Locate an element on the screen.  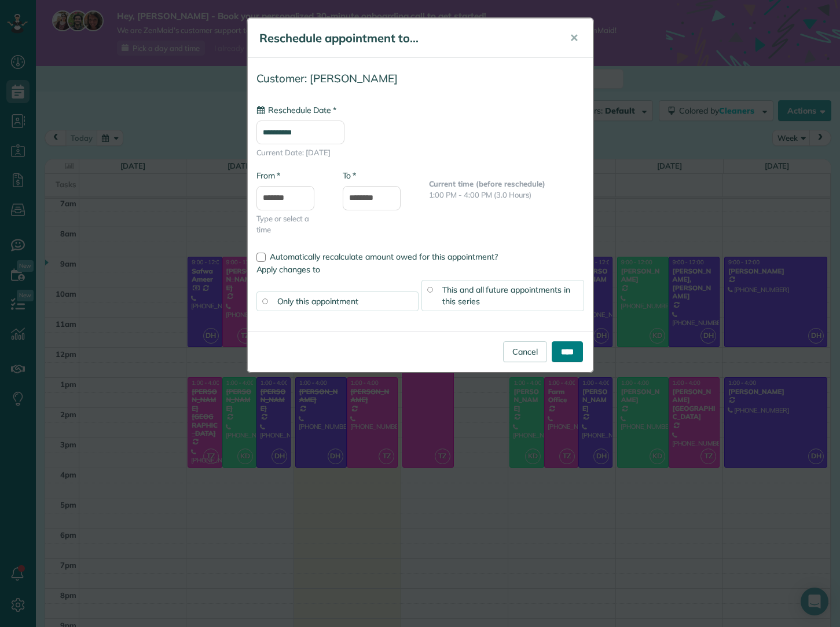
label: To is located at coordinates (349, 176).